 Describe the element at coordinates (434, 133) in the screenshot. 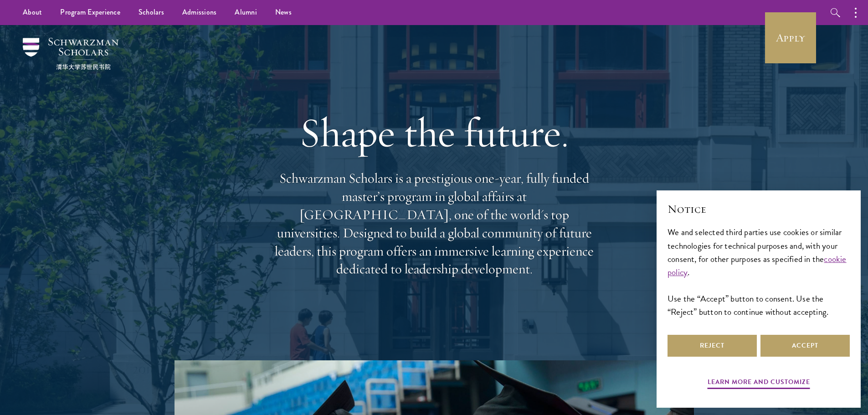

I see `h1: Shape the future.` at that location.